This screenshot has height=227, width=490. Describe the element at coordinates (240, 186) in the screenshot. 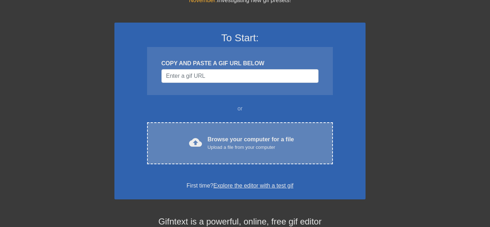

I see `div: First time?` at that location.